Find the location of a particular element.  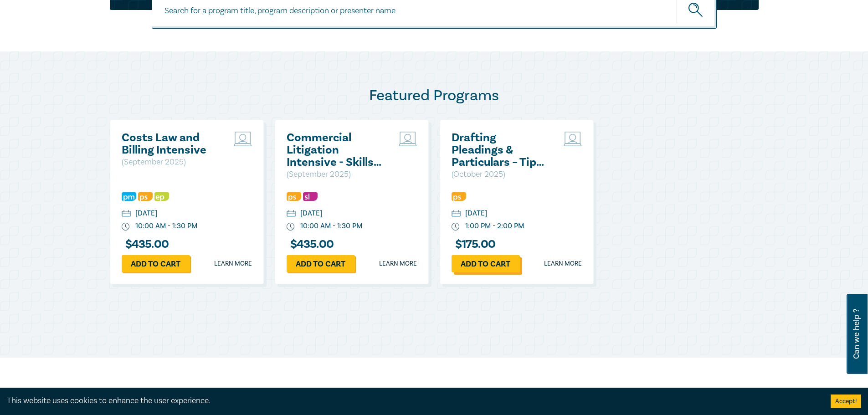

h2: Commercial Litigation Intensive - Skills and Strategies for Success in Commercial Disputes is located at coordinates (335, 150).